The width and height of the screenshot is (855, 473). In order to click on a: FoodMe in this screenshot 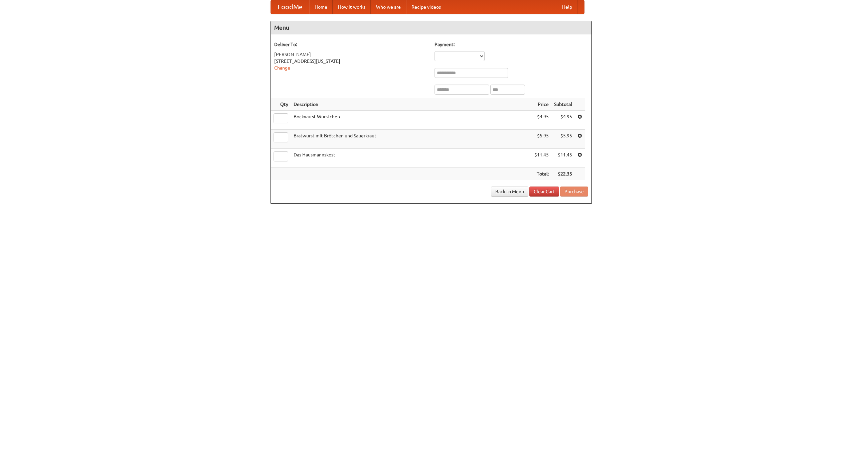, I will do `click(290, 7)`.